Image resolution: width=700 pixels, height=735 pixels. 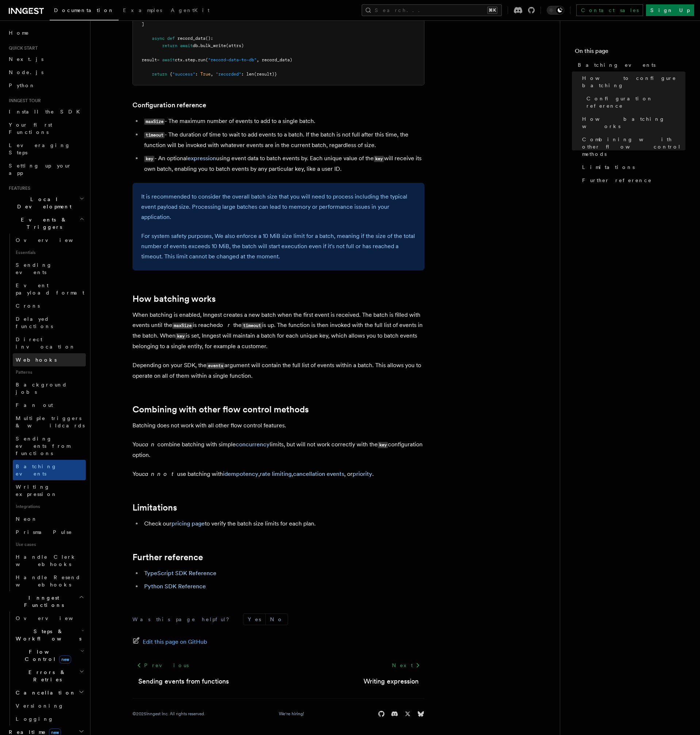 I want to click on p: For system safety purposes, We also enforce a 10 MiB size limit for a batch, meaning if the size ..., so click(x=278, y=247).